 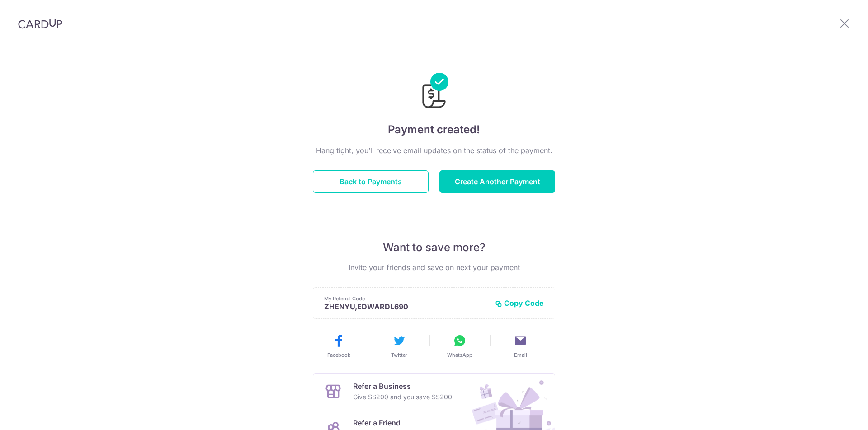 What do you see at coordinates (406, 299) in the screenshot?
I see `p: My Referral Code` at bounding box center [406, 299].